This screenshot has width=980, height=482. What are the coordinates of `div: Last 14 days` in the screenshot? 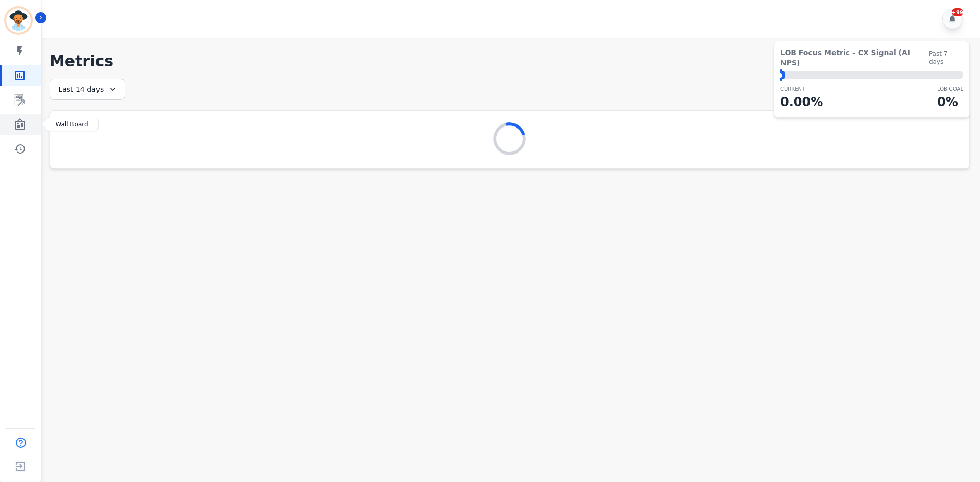 It's located at (87, 89).